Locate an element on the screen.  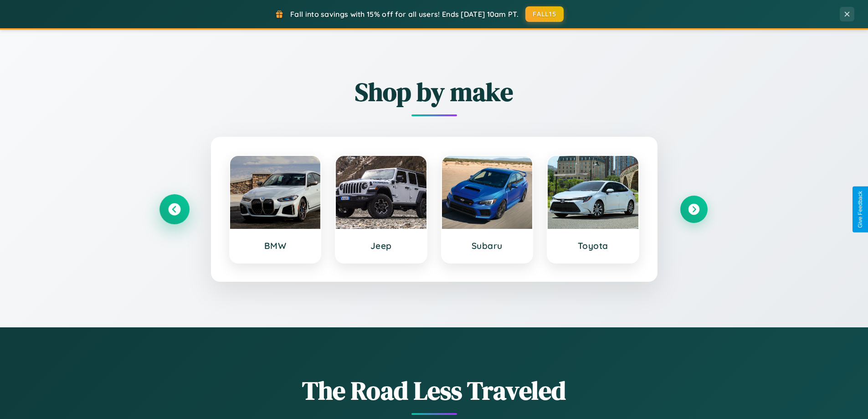
h3: BMW is located at coordinates (275, 246).